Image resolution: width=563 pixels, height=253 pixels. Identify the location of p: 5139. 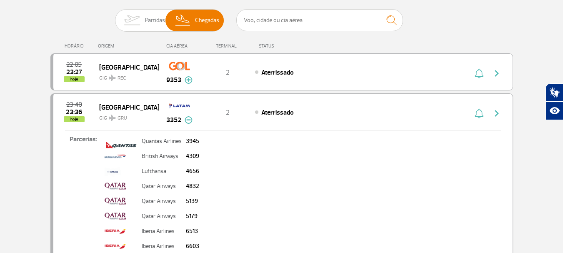
(193, 201).